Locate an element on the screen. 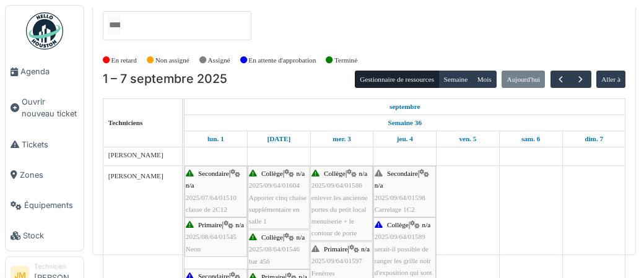 This screenshot has height=278, width=644. label: Terminé is located at coordinates (345, 60).